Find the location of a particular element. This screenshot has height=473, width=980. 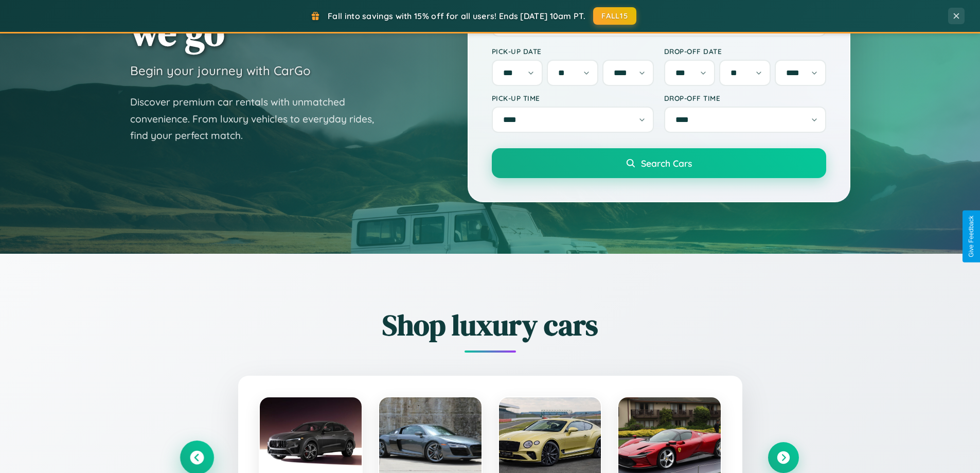

h2: Shop luxury cars is located at coordinates (490, 325).